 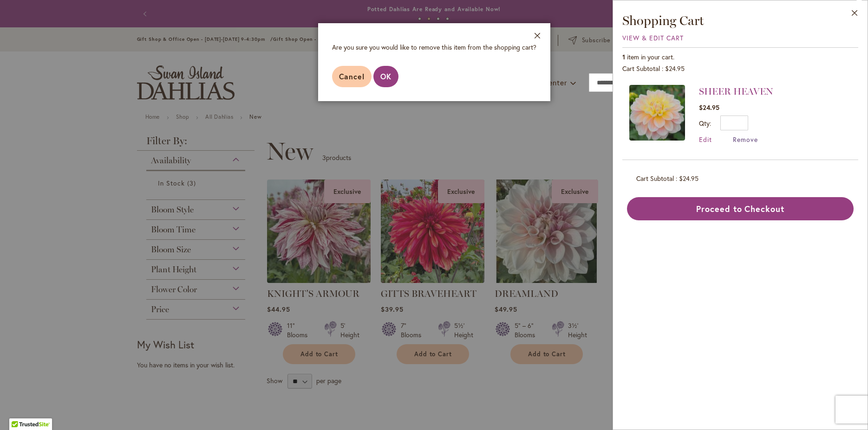 I want to click on a: View & Edit Cart, so click(x=653, y=37).